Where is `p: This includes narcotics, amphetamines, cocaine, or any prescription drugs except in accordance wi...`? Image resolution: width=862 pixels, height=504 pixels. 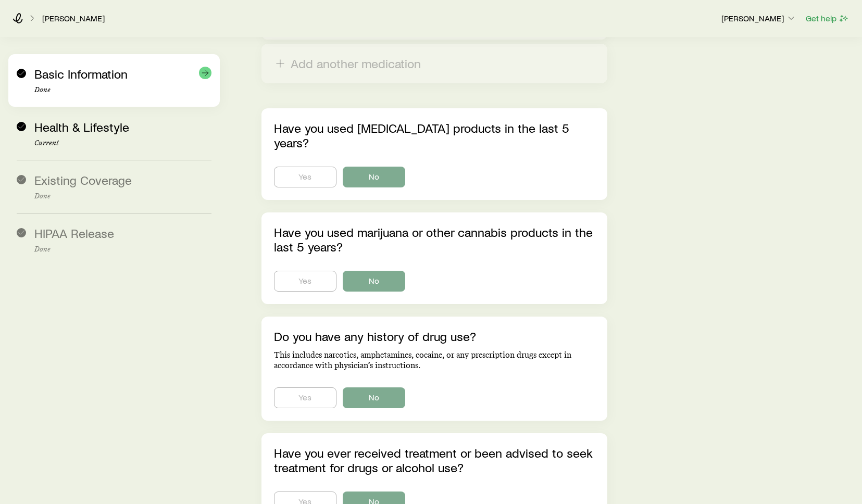 p: This includes narcotics, amphetamines, cocaine, or any prescription drugs except in accordance wi... is located at coordinates (434, 361).